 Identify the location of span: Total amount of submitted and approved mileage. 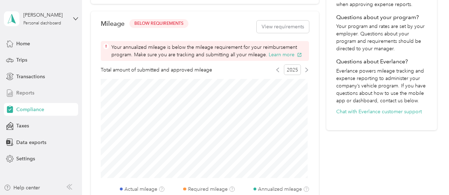
(156, 70).